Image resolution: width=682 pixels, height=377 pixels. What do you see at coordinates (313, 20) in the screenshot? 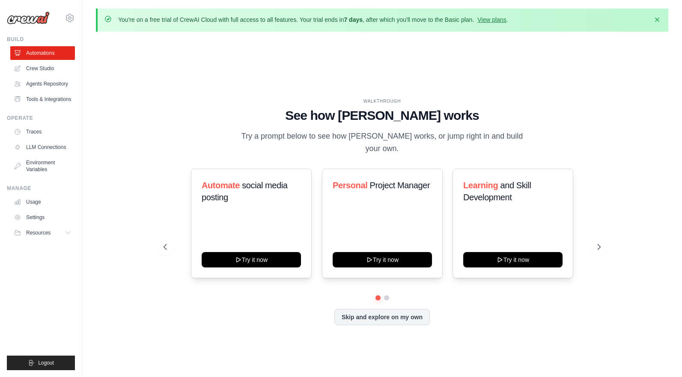
I see `p: You're on a free trial of CrewAI Cloud with full access to all features. Your trial ends in , aft...` at bounding box center [313, 20].